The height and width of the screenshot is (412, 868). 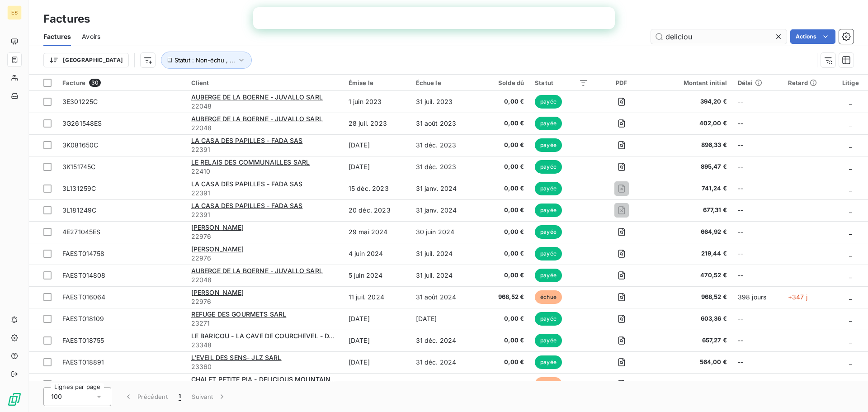 I want to click on span: 22410, so click(x=265, y=171).